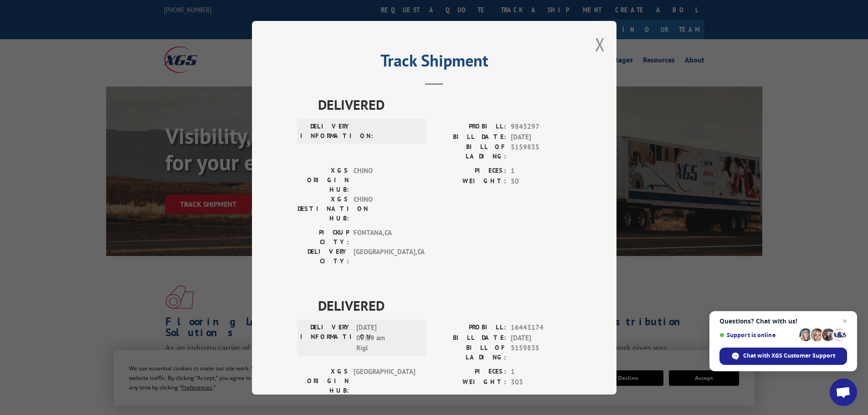  Describe the element at coordinates (541, 328) in the screenshot. I see `span: 16443174` at that location.